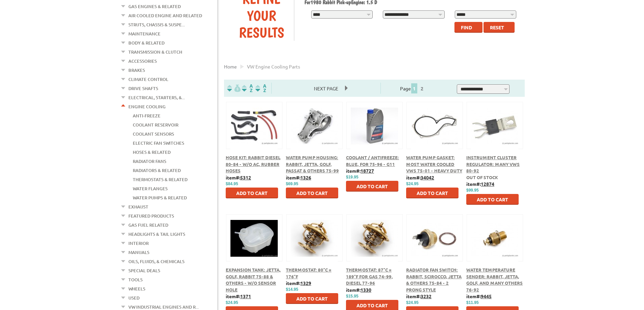  Describe the element at coordinates (147, 107) in the screenshot. I see `a: Engine Cooling` at that location.